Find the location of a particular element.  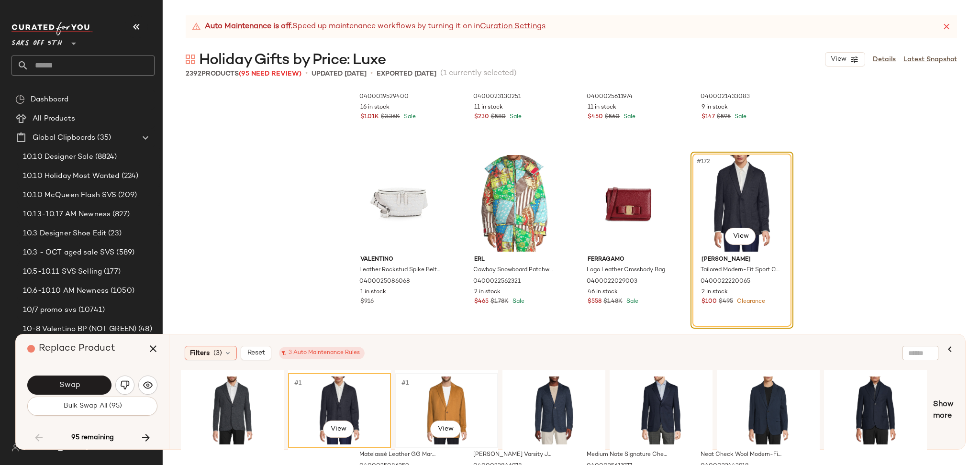

img: 0400021814144_CAMEL is located at coordinates (446, 411).